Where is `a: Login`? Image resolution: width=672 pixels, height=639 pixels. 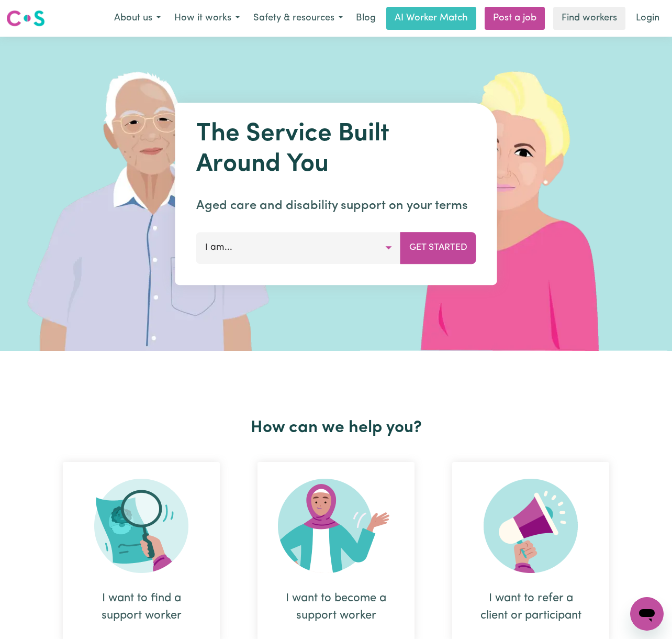
a: Login is located at coordinates (648, 19).